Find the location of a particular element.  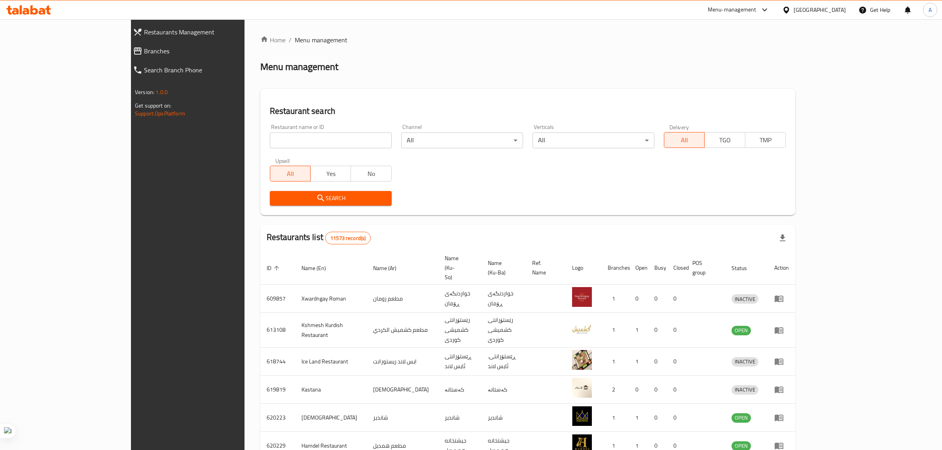

span: A is located at coordinates (930, 10).